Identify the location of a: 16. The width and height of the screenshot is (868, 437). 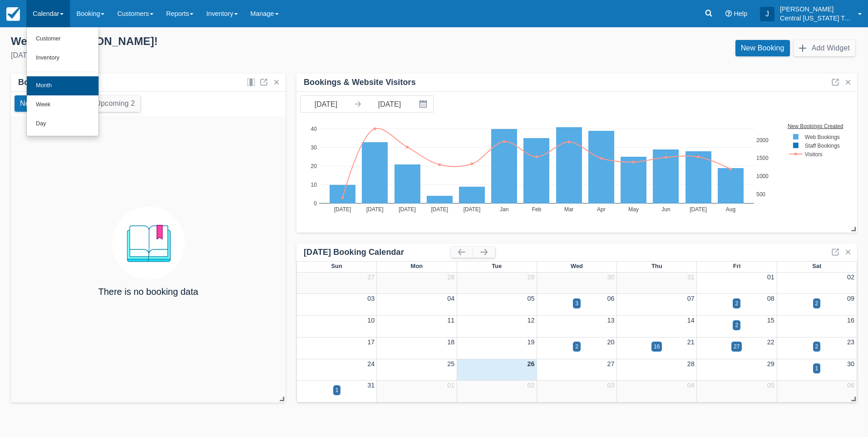
(851, 320).